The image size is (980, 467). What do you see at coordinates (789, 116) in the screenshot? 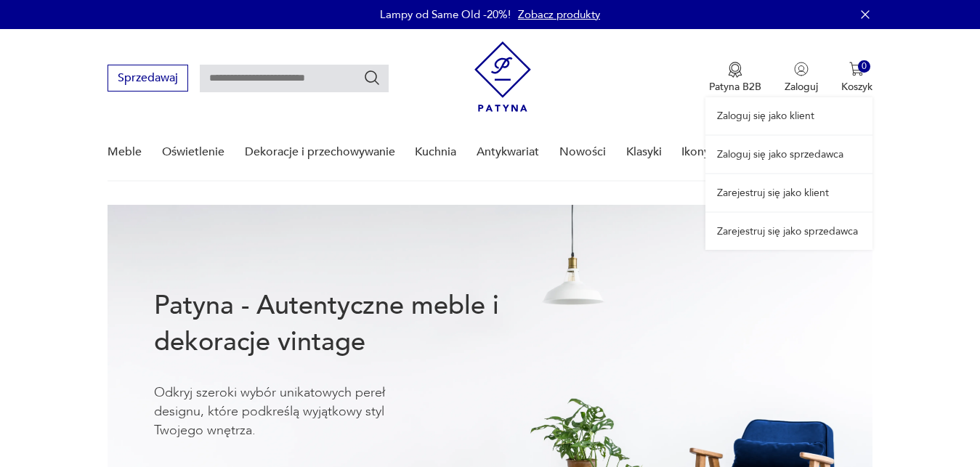
I see `a: Zaloguj się jako klient` at bounding box center [789, 116].